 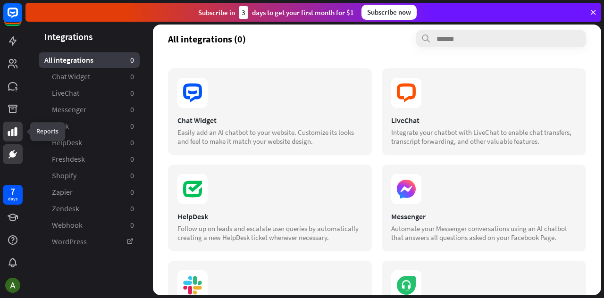 I want to click on a: Messenger 0, so click(x=89, y=109).